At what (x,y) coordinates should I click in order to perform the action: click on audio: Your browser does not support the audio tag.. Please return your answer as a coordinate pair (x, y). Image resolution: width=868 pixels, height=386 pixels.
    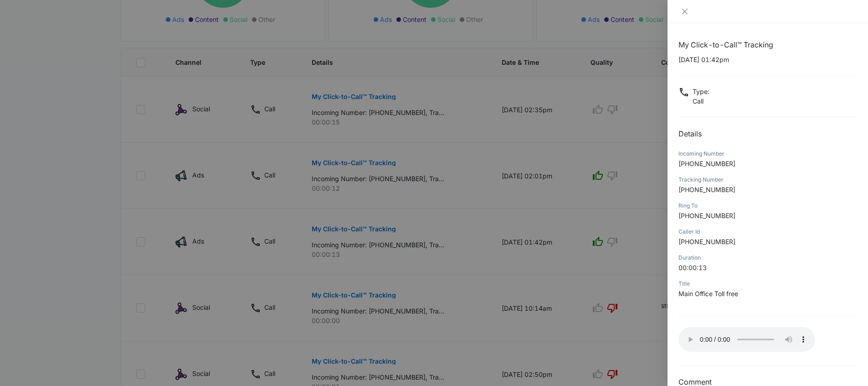
    Looking at the image, I should click on (747, 339).